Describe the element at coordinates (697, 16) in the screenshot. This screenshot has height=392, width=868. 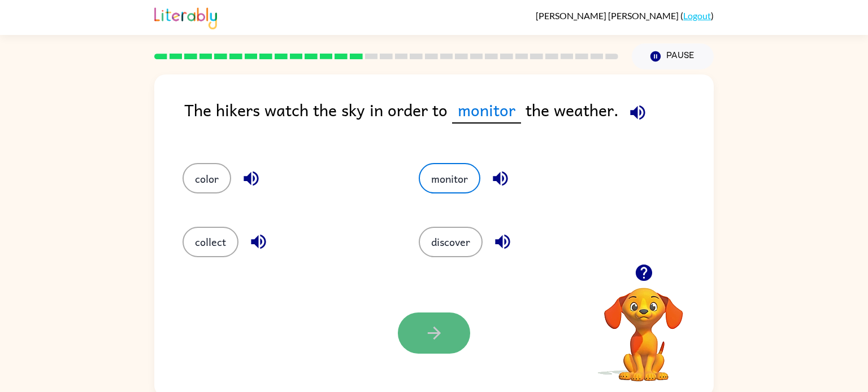
I see `a: Logout` at that location.